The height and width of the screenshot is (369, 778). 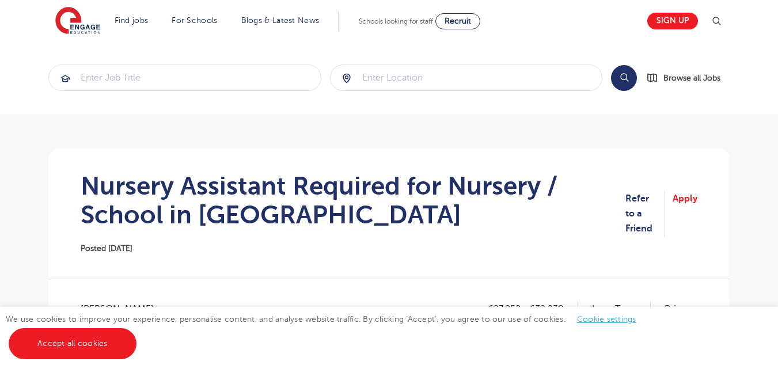 What do you see at coordinates (458, 21) in the screenshot?
I see `a: Recruit` at bounding box center [458, 21].